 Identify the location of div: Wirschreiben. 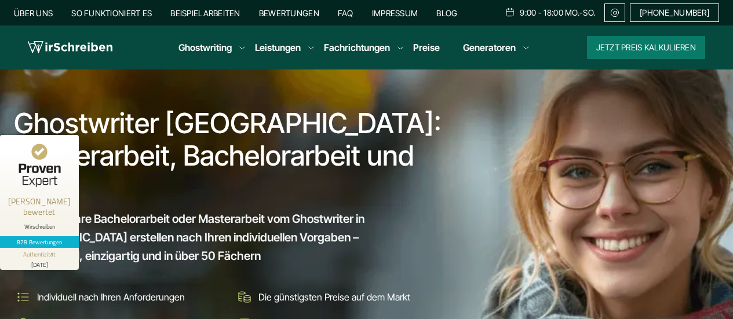
(39, 226).